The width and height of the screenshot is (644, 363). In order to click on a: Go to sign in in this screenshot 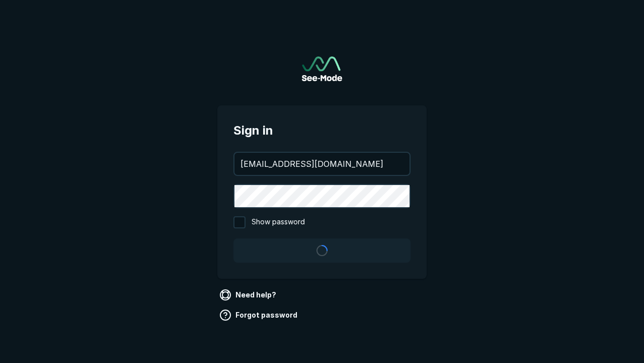, I will do `click(322, 69)`.